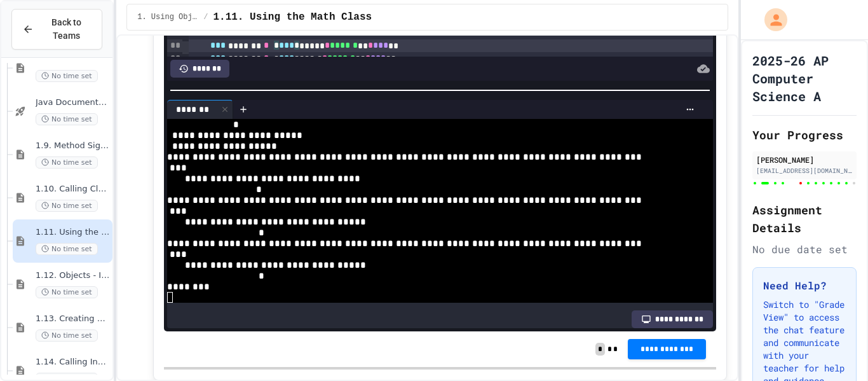  I want to click on span: 1.13. Creating and Initializing Objects: Constructors, so click(72, 318).